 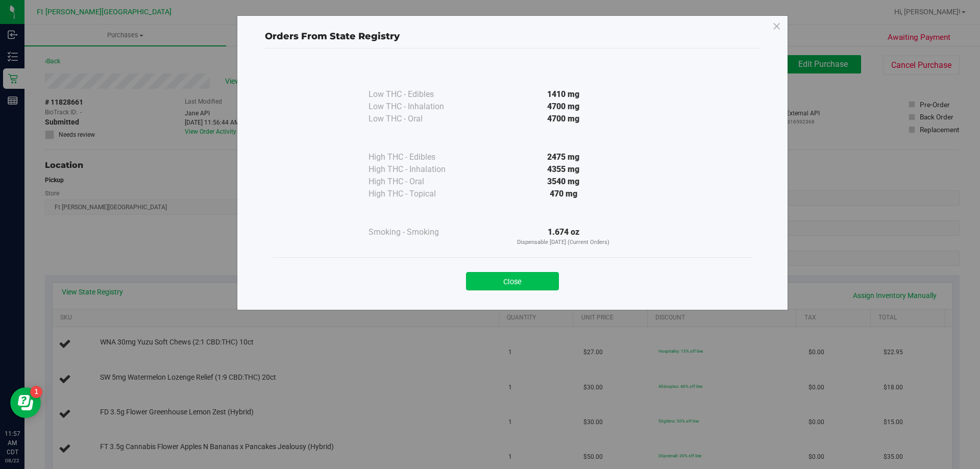 I want to click on div: Low THC - Oral, so click(x=419, y=119).